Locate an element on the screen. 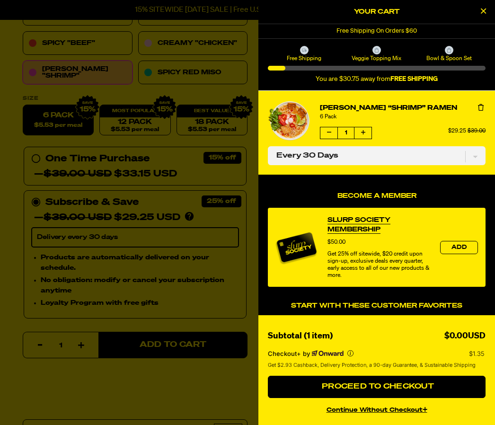 This screenshot has height=425, width=495. span: Veggie Topping Mix is located at coordinates (376, 58).